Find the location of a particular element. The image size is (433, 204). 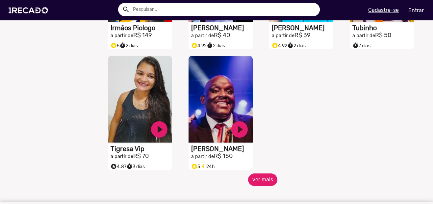

span: 4.87 is located at coordinates (119, 167).